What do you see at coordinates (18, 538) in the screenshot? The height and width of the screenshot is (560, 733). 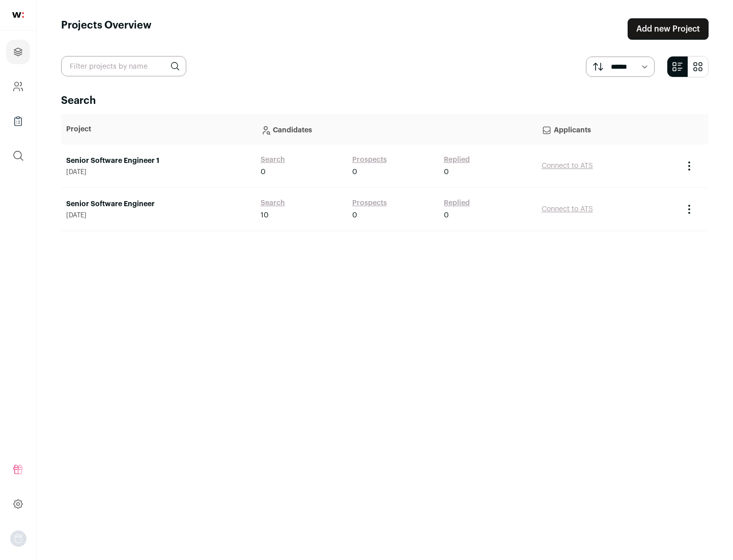 I see `button: Open dropdown` at bounding box center [18, 538].